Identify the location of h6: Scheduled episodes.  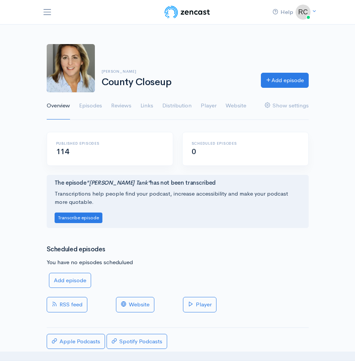
(246, 143).